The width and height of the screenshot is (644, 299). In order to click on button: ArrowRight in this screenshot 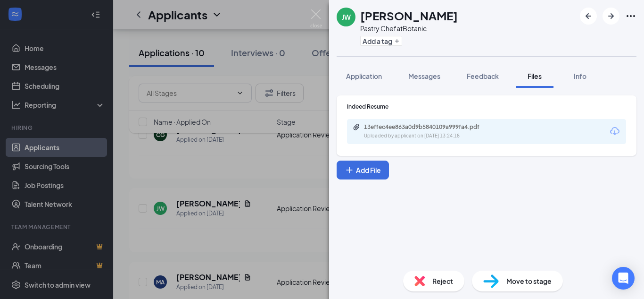, I will do `click(611, 16)`.